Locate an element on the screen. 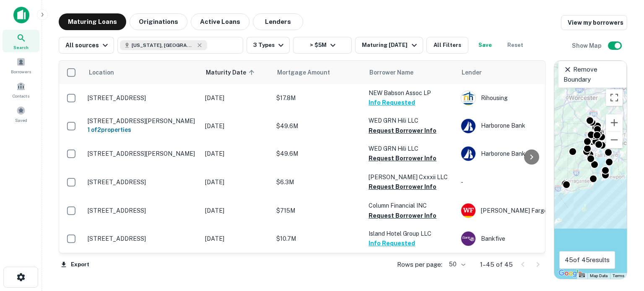  div: Bankfive is located at coordinates (524, 239).